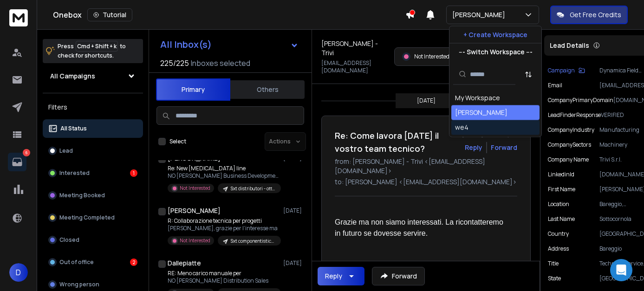  Describe the element at coordinates (229, 15) in the screenshot. I see `div: Onebox` at that location.